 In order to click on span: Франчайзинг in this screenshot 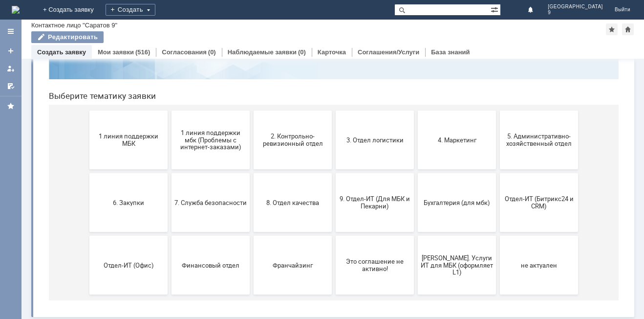, I will do `click(252, 271)`.